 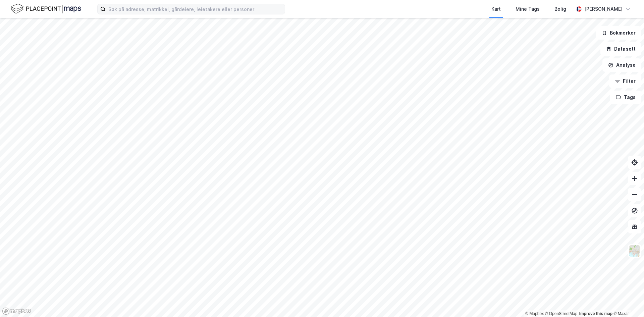 What do you see at coordinates (560, 9) in the screenshot?
I see `div: Bolig` at bounding box center [560, 9].